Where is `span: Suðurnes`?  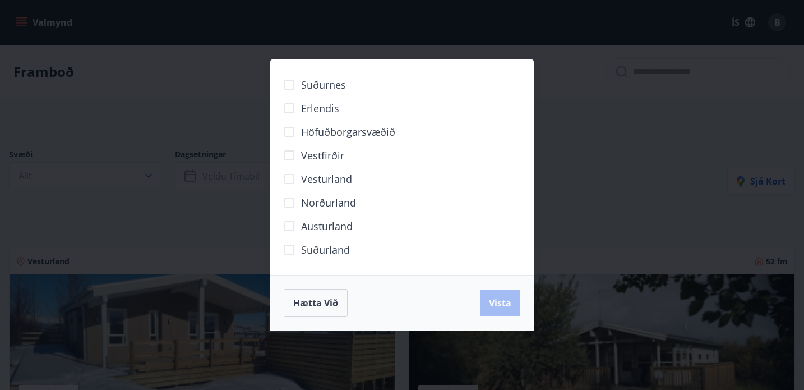 span: Suðurnes is located at coordinates (324, 85).